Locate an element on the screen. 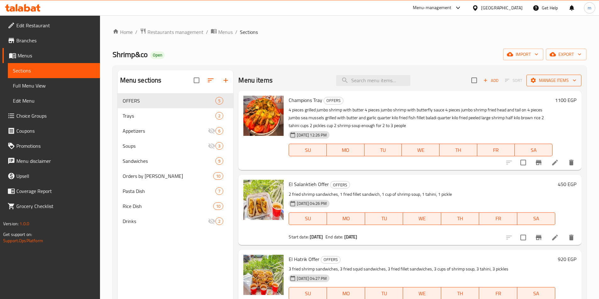 The height and width of the screenshot is (299, 599). span: Edit Restaurant is located at coordinates (56, 25).